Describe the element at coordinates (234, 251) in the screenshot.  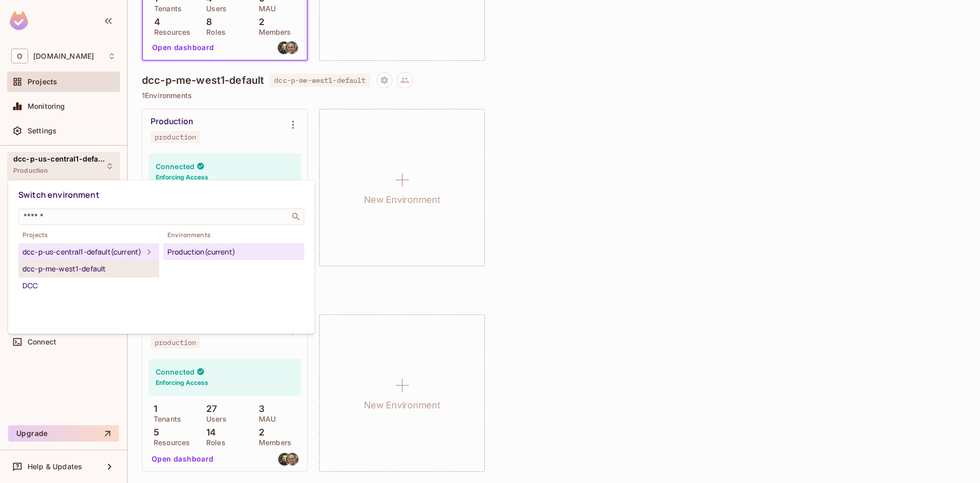
I see `div: Production (current)` at that location.